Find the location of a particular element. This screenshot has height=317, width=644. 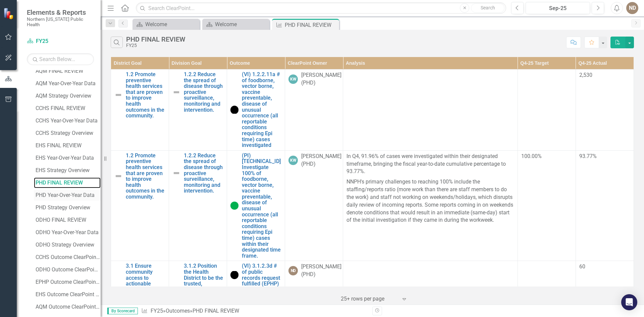

button: ND is located at coordinates (632, 8).